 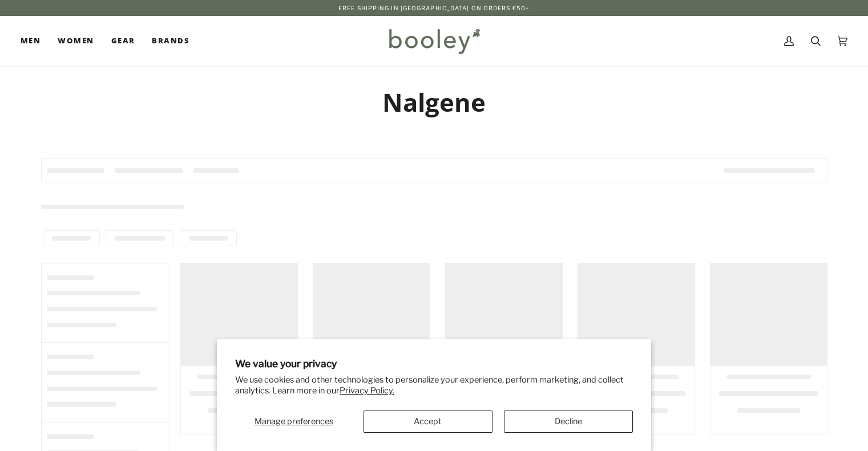 I want to click on img: Booley, so click(x=434, y=41).